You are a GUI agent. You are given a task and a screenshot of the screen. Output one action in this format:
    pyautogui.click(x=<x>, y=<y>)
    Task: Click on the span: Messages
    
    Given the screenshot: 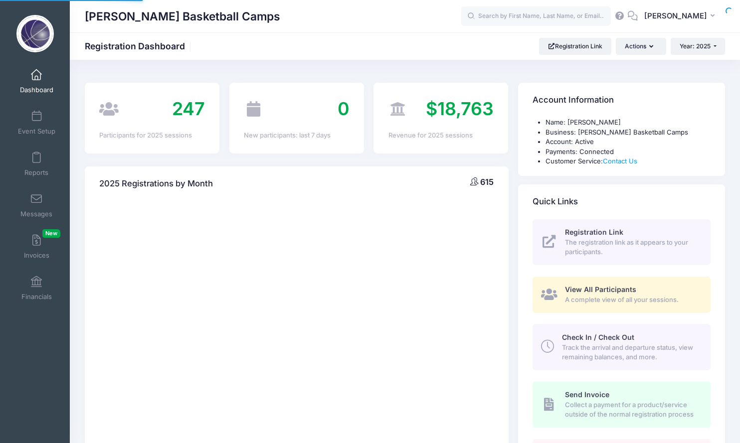 What is the action you would take?
    pyautogui.click(x=36, y=214)
    